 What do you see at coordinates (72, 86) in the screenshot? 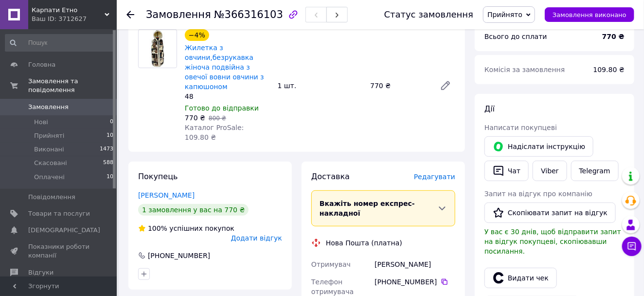
I see `span: Замовлення та повідомлення` at bounding box center [72, 86].